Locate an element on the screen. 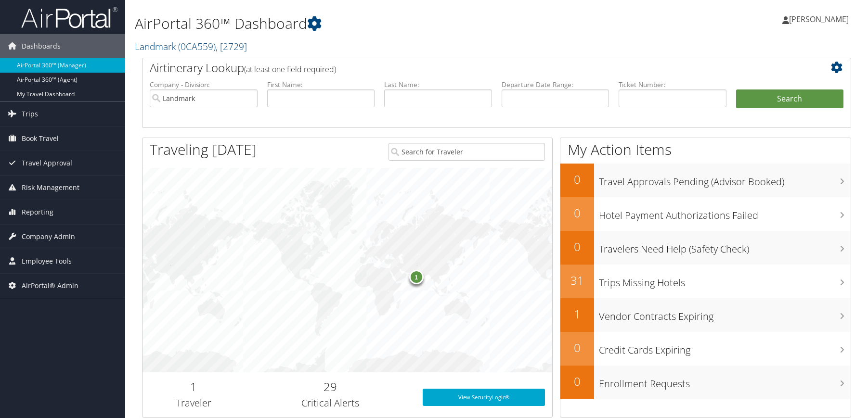  h2: 29 is located at coordinates (330, 386).